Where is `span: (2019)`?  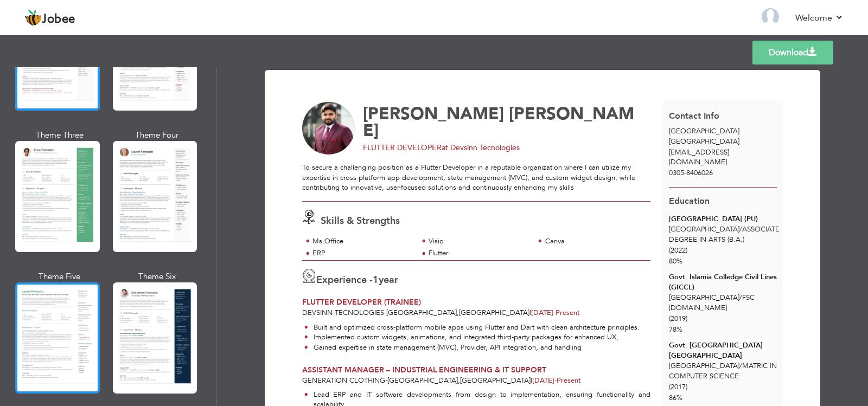 span: (2019) is located at coordinates (678, 318).